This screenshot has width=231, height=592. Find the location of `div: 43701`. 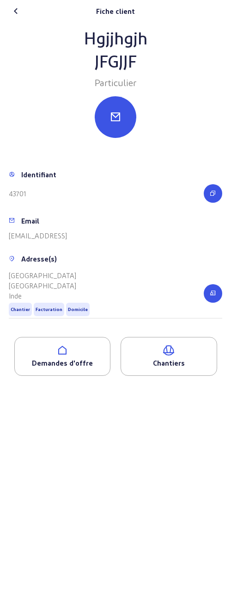

div: 43701 is located at coordinates (17, 194).